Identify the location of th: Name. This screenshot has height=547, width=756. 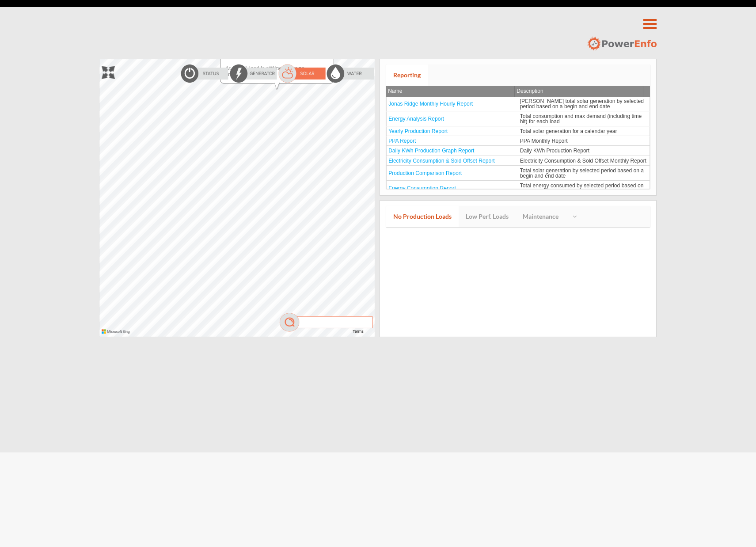
(451, 91).